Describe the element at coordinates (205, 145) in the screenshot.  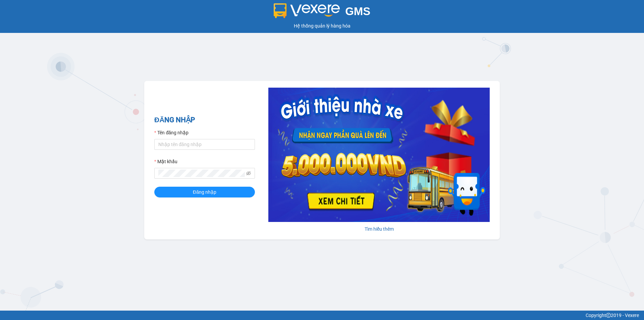
I see `input: Tên đăng nhập` at that location.